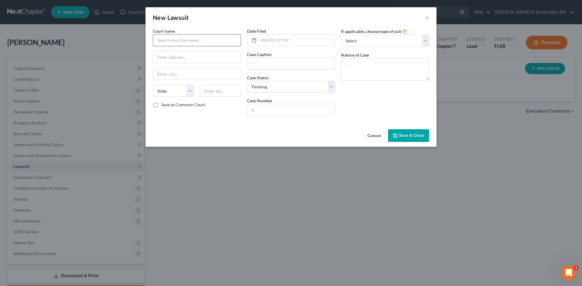  I want to click on label: Save as Common Court, so click(183, 105).